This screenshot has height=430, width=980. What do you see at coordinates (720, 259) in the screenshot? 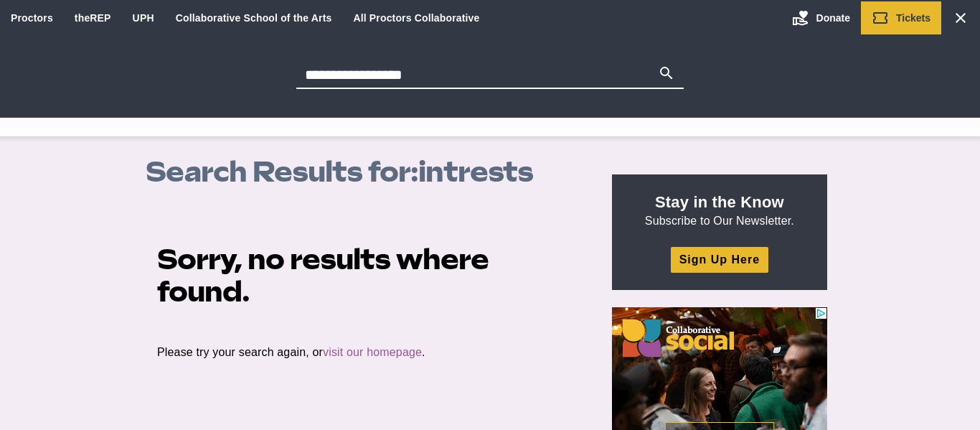
I see `a: Sign Up Here` at bounding box center [720, 259].